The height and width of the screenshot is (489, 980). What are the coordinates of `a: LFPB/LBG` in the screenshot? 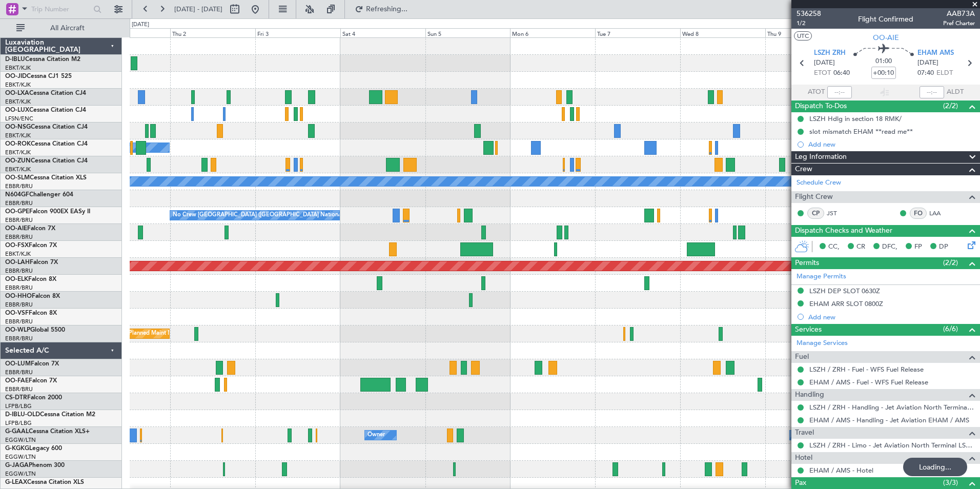 It's located at (19, 406).